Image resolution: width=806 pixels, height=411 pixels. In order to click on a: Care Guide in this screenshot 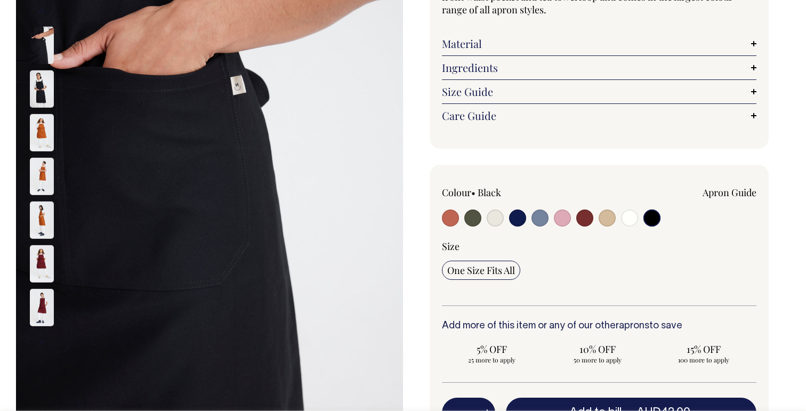, I will do `click(599, 116)`.